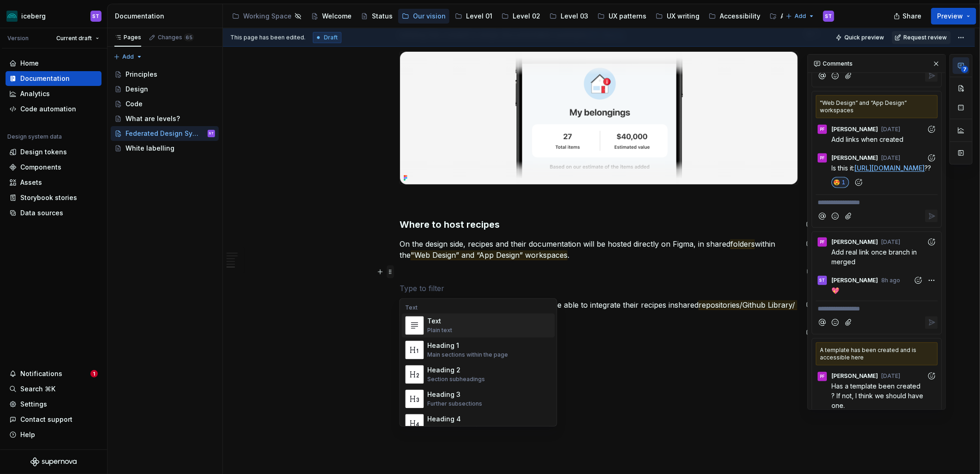  Describe the element at coordinates (165, 75) in the screenshot. I see `a: Principles` at that location.